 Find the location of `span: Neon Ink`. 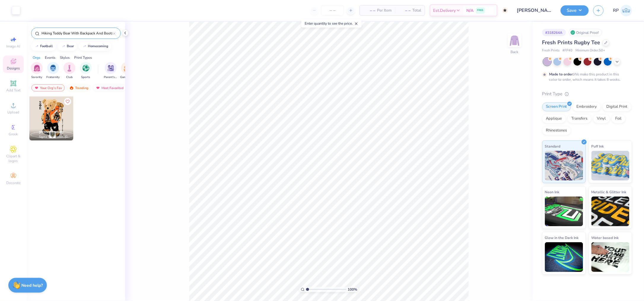

span: Neon Ink is located at coordinates (552, 192).